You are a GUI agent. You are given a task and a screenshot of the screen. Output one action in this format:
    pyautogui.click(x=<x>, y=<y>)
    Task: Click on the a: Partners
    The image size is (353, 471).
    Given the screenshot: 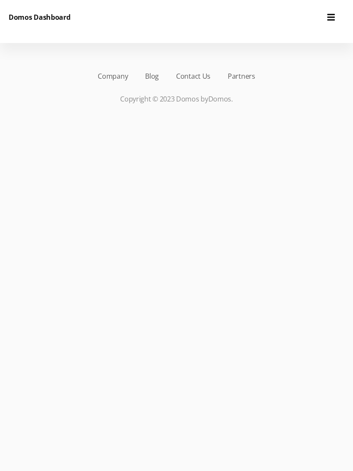 What is the action you would take?
    pyautogui.click(x=241, y=76)
    